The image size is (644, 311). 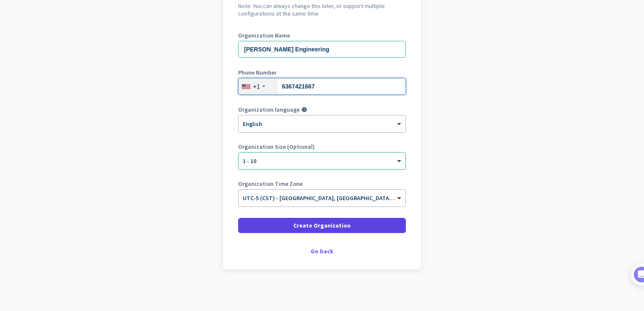 I want to click on div: +1, so click(x=256, y=87).